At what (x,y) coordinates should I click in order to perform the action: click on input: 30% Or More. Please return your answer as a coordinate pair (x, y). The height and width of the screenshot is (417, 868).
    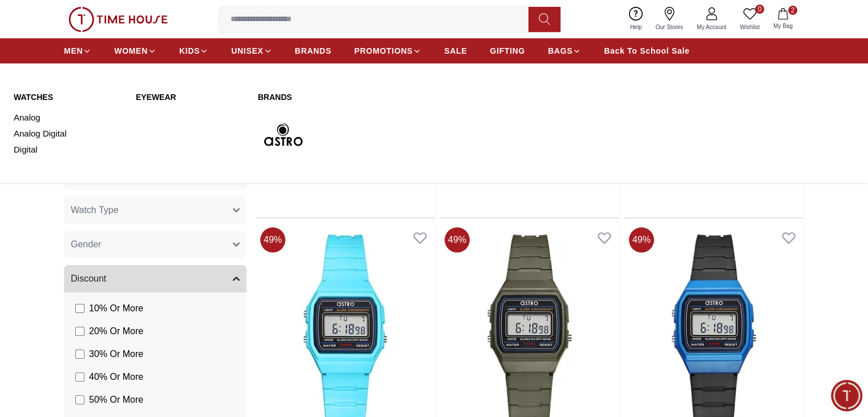
    Looking at the image, I should click on (80, 354).